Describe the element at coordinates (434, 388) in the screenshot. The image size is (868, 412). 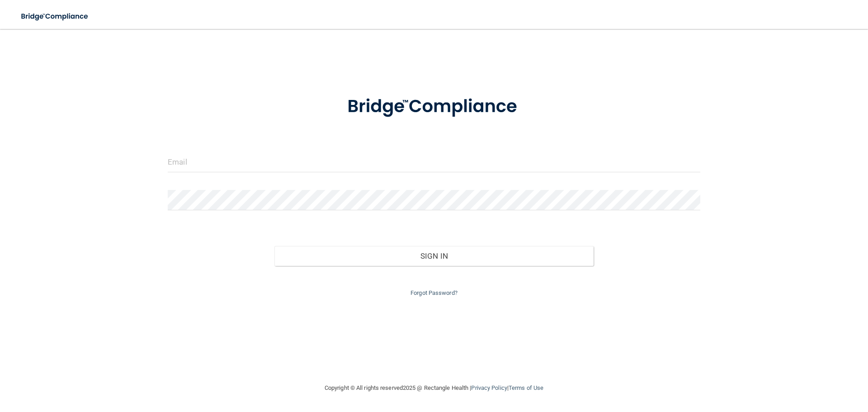
I see `div: Copyright © All rights reserved 2025 @ Rectangle Health | |` at that location.